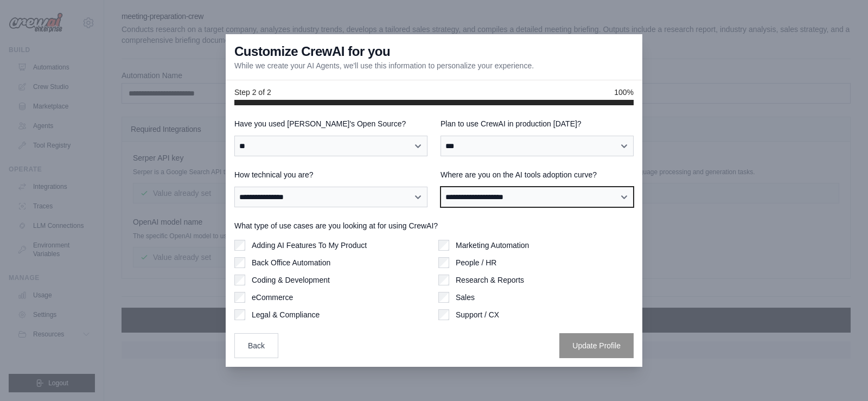 The image size is (868, 401). Describe the element at coordinates (537, 175) in the screenshot. I see `label: Where are you on the AI tools adoption curve?` at that location.